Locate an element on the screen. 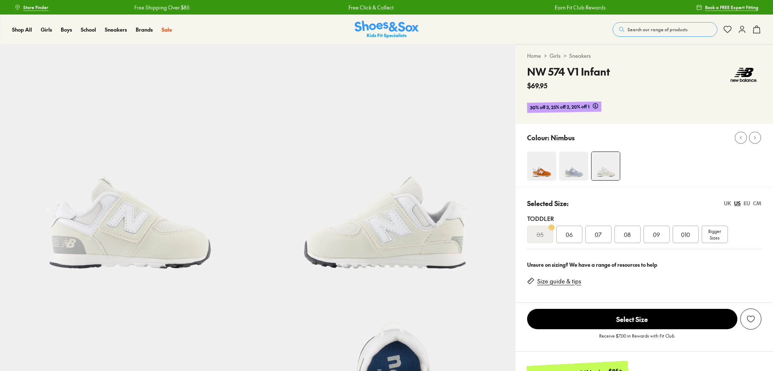 This screenshot has width=773, height=371. span: Brands is located at coordinates (144, 29).